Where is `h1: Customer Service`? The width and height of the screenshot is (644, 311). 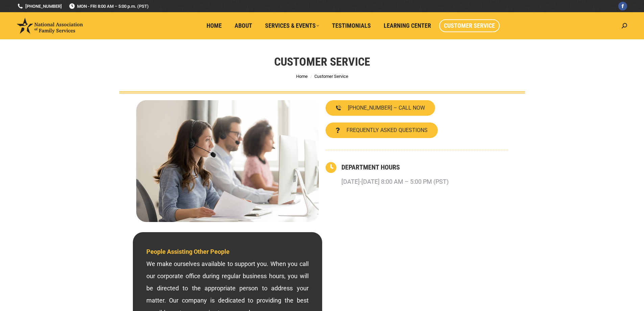 h1: Customer Service is located at coordinates (322, 62).